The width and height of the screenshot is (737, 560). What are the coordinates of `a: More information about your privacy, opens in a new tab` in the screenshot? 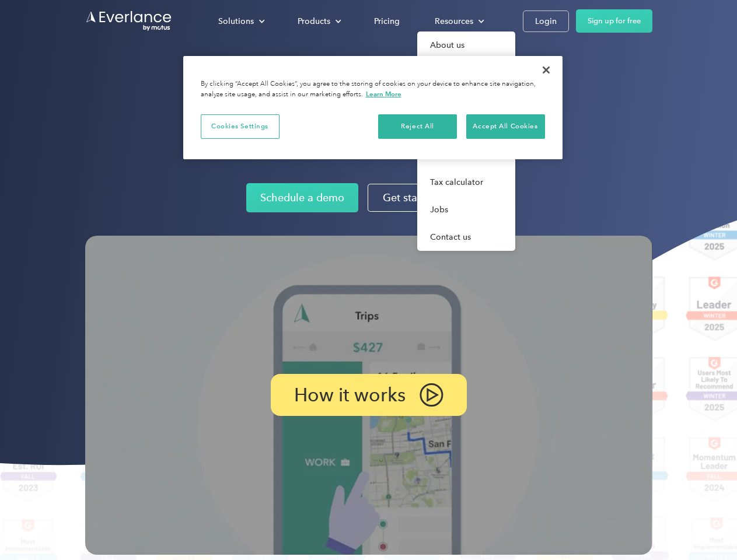 It's located at (383, 94).